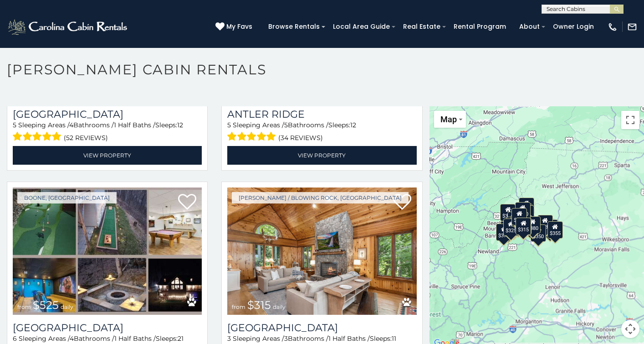 Image resolution: width=644 pixels, height=344 pixels. Describe the element at coordinates (107, 251) in the screenshot. I see `img: Wildlife Manor` at that location.